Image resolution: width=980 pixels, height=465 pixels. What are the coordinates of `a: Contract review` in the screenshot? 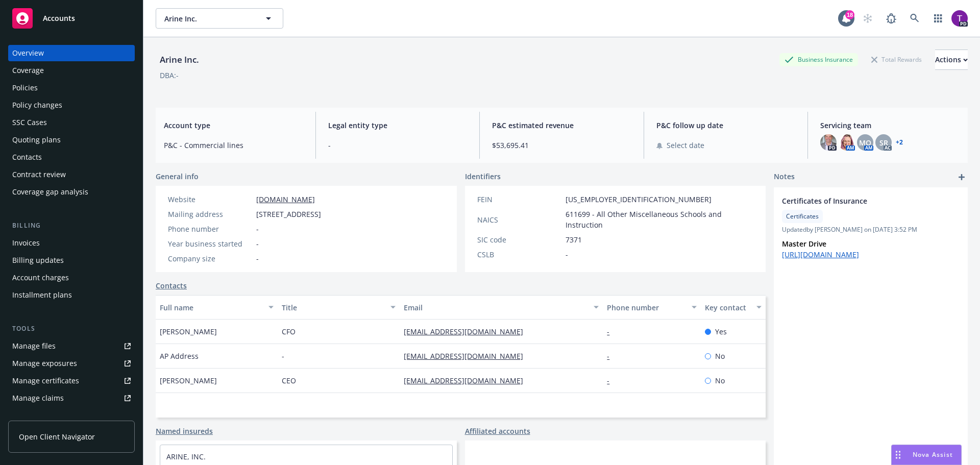 It's located at (71, 175).